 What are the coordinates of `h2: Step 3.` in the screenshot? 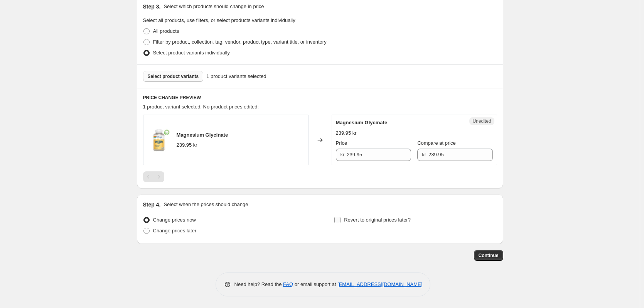 It's located at (152, 7).